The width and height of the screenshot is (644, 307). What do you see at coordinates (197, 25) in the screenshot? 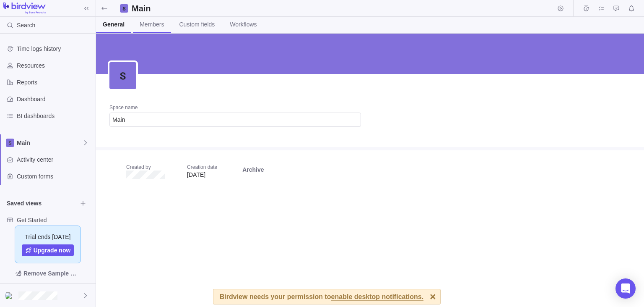
I see `a: Custom fields` at bounding box center [197, 25].